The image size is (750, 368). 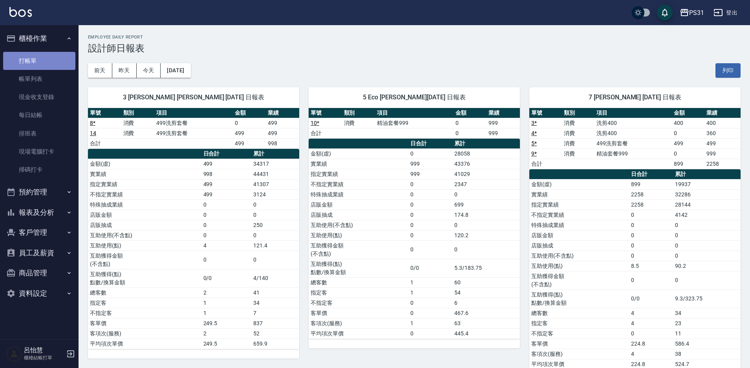 What do you see at coordinates (226, 344) in the screenshot?
I see `td: 249.5` at bounding box center [226, 344].